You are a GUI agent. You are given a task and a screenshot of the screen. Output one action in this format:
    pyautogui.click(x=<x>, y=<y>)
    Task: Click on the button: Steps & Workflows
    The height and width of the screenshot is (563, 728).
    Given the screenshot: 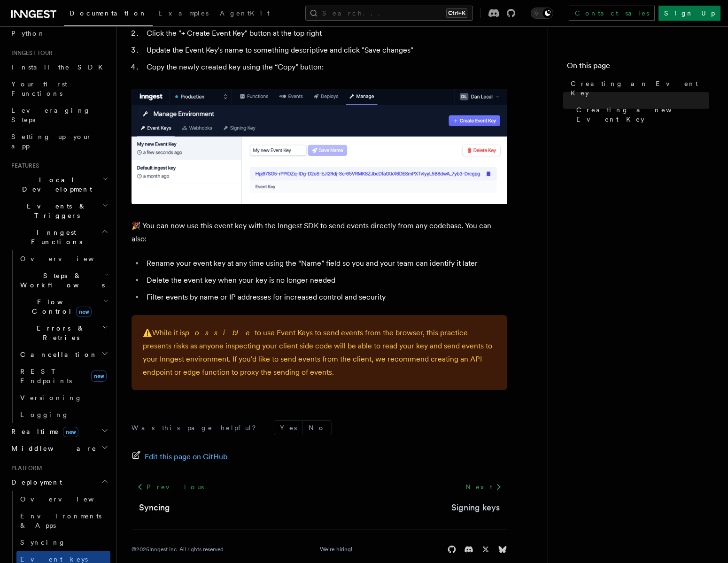 What is the action you would take?
    pyautogui.click(x=63, y=281)
    